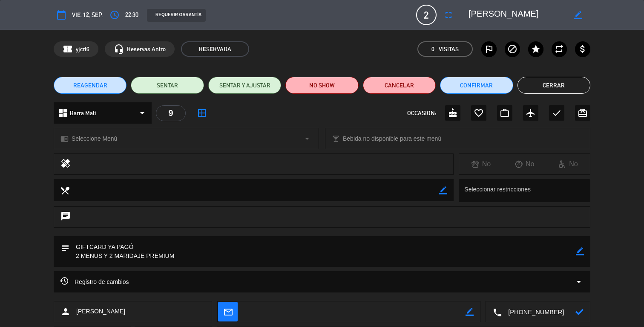 Image resolution: width=644 pixels, height=327 pixels. I want to click on i: block, so click(513, 49).